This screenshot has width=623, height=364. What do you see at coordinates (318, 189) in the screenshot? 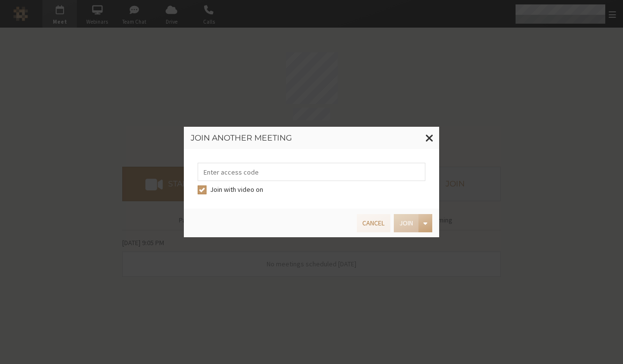
I see `label: Join with video on` at bounding box center [318, 189].